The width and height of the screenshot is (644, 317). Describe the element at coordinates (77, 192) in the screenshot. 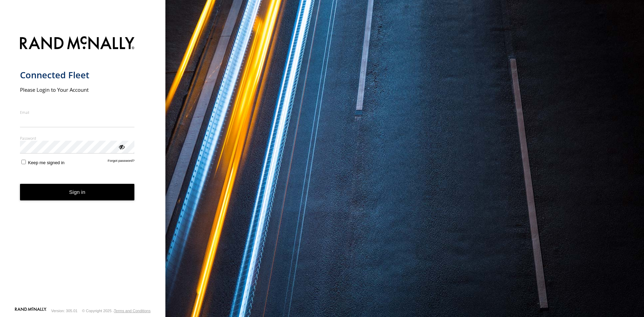

I see `button: Sign in` at that location.